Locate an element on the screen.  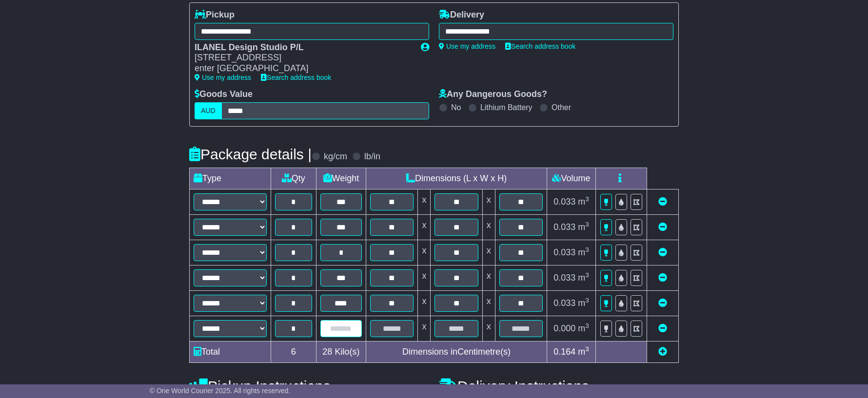
label: AUD is located at coordinates (208, 111).